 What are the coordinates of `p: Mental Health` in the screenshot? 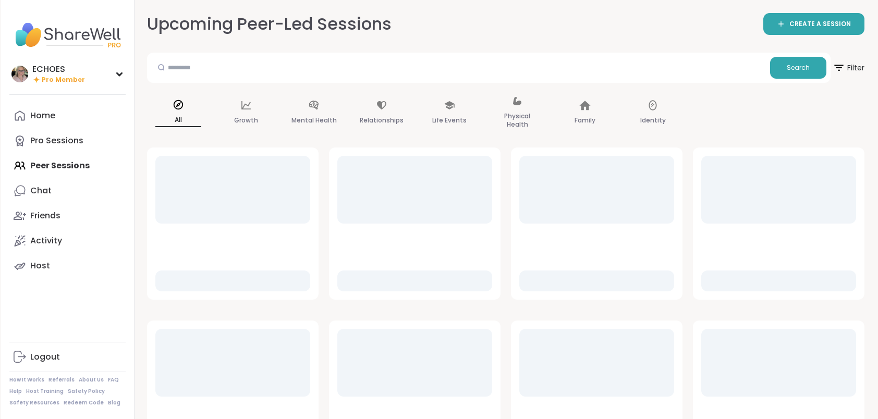 It's located at (314, 120).